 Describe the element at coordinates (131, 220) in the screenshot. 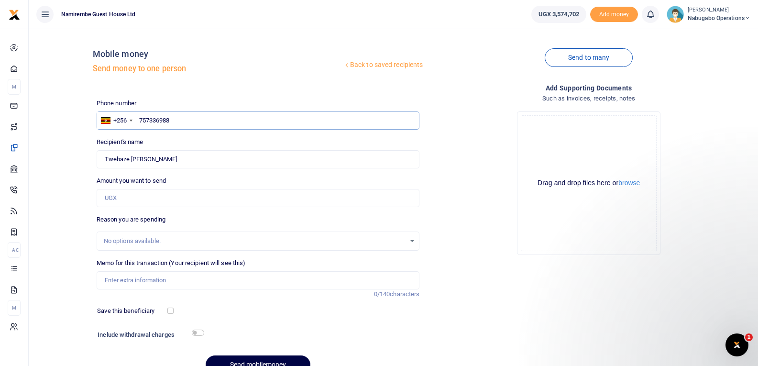

I see `label: Reason you are spending` at that location.